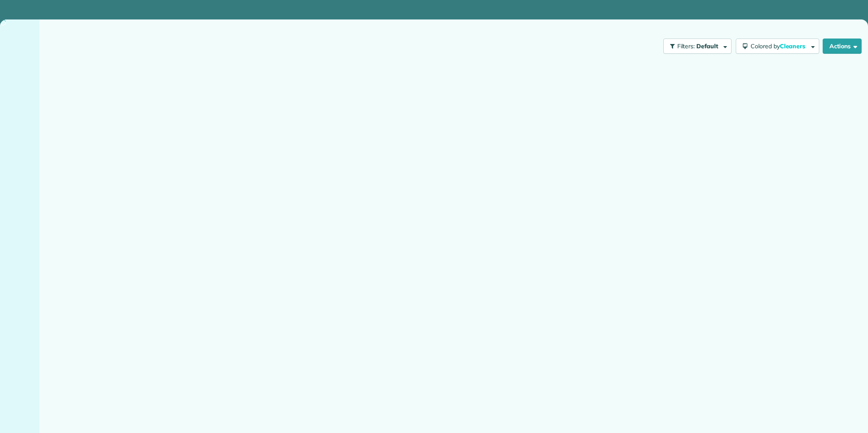 The width and height of the screenshot is (868, 433). Describe the element at coordinates (707, 46) in the screenshot. I see `span: Default` at that location.